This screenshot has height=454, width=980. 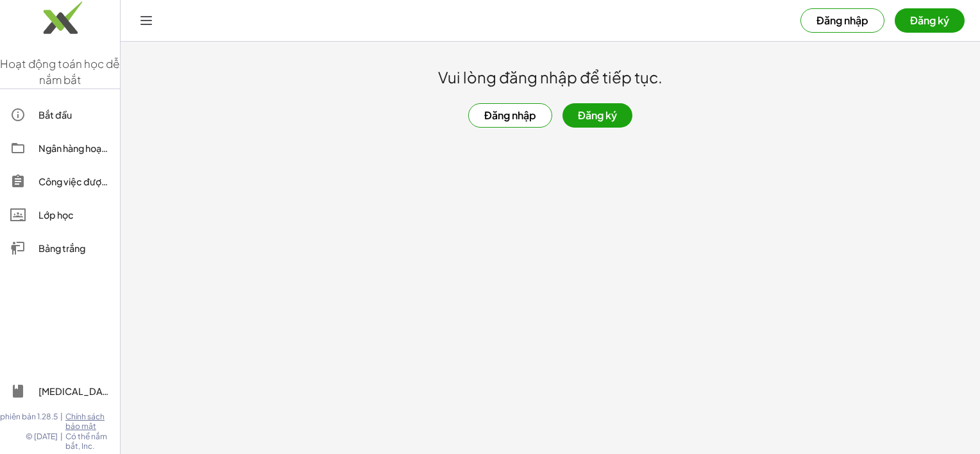 What do you see at coordinates (74, 182) in the screenshot?
I see `div: Công việc được giao` at bounding box center [74, 182].